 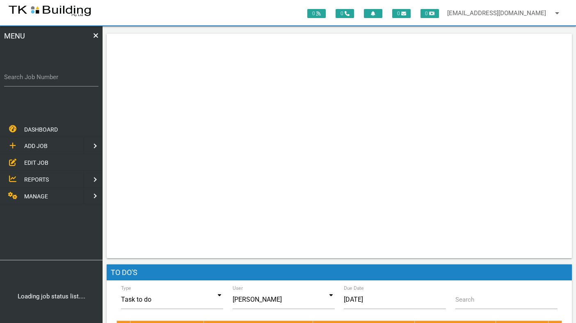 What do you see at coordinates (237, 288) in the screenshot?
I see `label: User` at bounding box center [237, 288].